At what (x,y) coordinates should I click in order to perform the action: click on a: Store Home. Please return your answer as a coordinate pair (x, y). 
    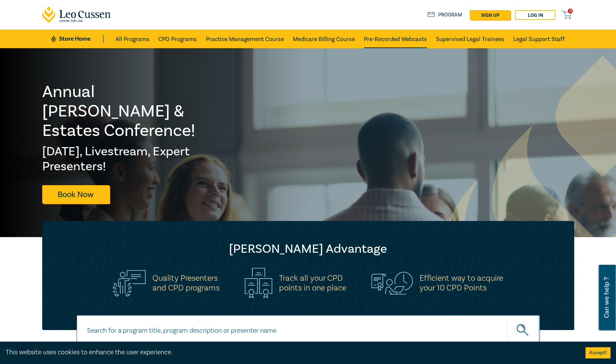
    Looking at the image, I should click on (77, 39).